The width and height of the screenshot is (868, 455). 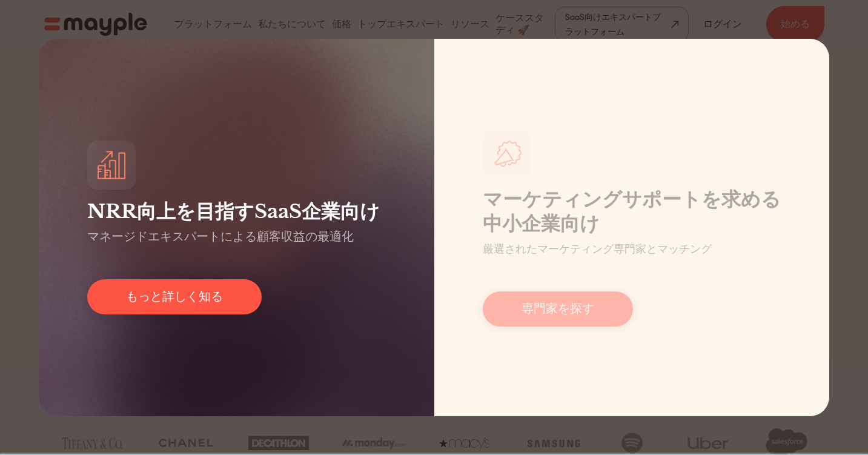 What do you see at coordinates (558, 309) in the screenshot?
I see `a: 専門家を探す` at bounding box center [558, 309].